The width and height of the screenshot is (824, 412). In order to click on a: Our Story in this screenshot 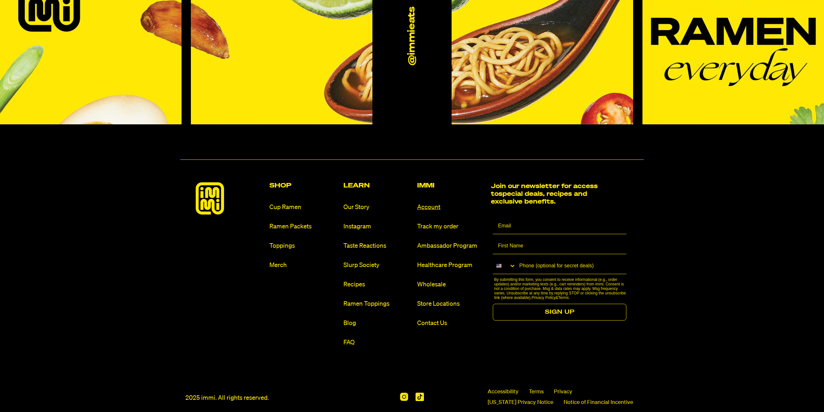, I will do `click(377, 207)`.